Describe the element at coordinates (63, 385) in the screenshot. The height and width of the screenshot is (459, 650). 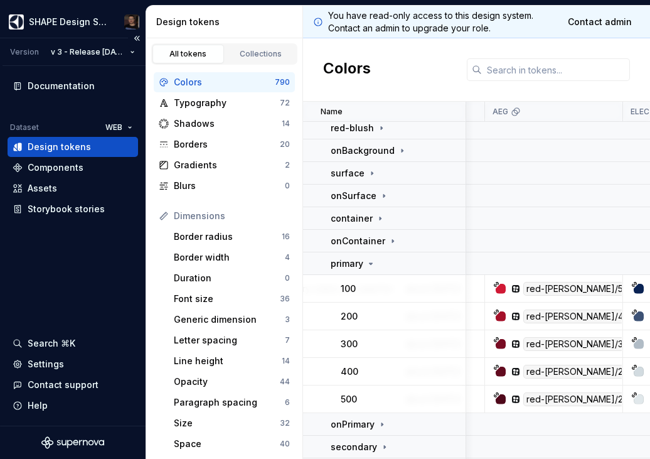
I see `div: Contact support` at that location.